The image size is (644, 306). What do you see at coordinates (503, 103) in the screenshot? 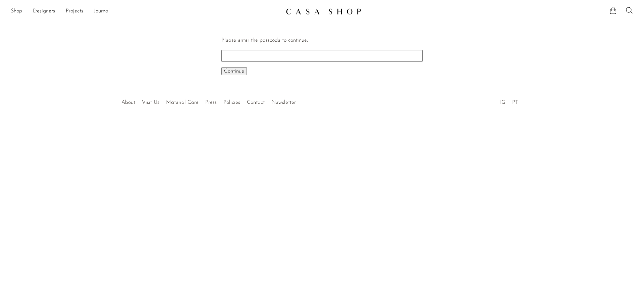
I see `a: IG` at bounding box center [503, 103].